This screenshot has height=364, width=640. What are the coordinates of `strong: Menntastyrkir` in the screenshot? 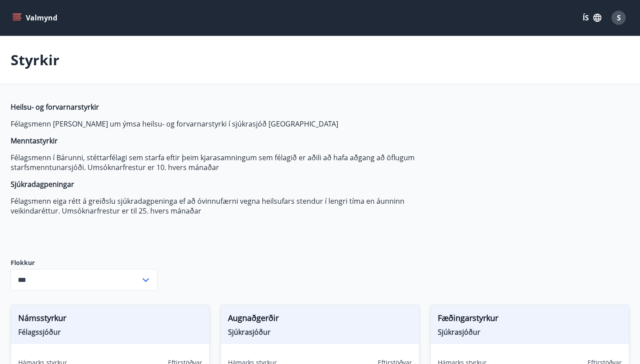 It's located at (35, 141).